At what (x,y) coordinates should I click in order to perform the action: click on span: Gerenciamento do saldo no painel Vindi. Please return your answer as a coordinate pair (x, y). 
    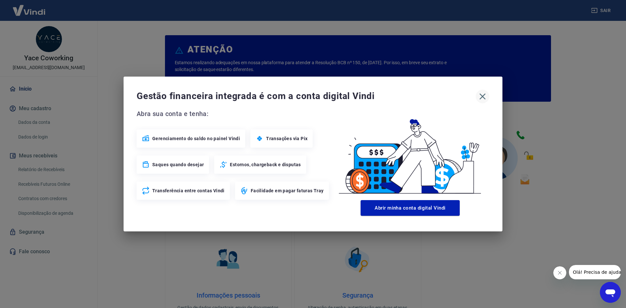
    Looking at the image, I should click on (196, 139).